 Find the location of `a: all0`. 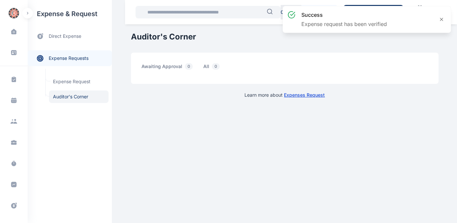

a: all0 is located at coordinates (217, 68).